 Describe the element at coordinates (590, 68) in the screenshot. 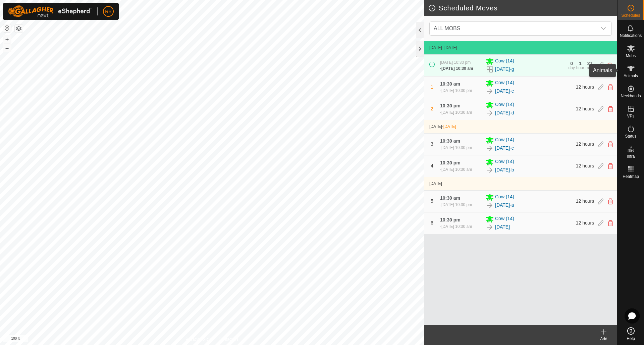

I see `div: mins` at that location.